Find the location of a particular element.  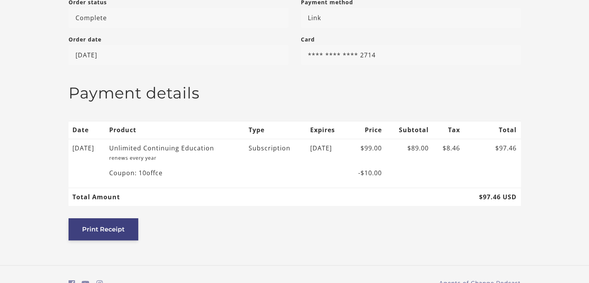

th: Subtotal is located at coordinates (409, 130).